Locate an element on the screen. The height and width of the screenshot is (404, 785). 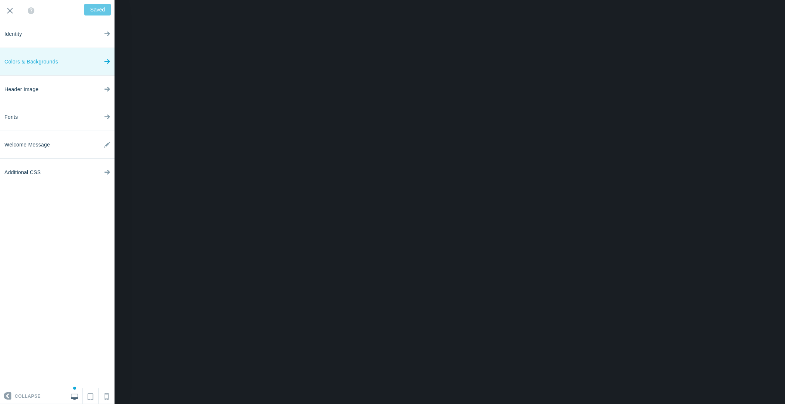
span: Fonts is located at coordinates (11, 117).